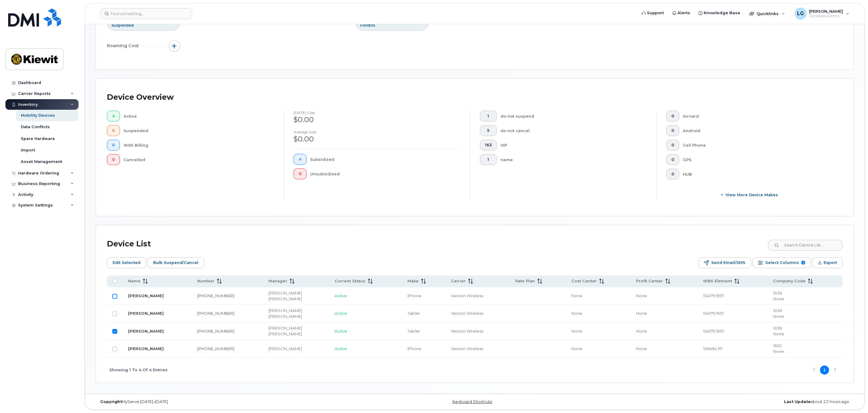 This screenshot has height=413, width=868. Describe the element at coordinates (728, 402) in the screenshot. I see `div: about 22 hours ago` at that location.